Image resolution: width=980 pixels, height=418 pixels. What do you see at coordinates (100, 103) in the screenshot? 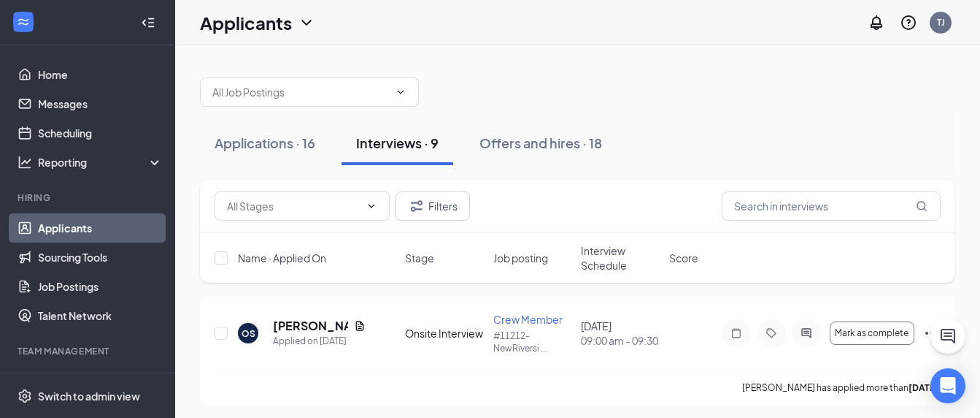
I see `a: Messages` at bounding box center [100, 103].